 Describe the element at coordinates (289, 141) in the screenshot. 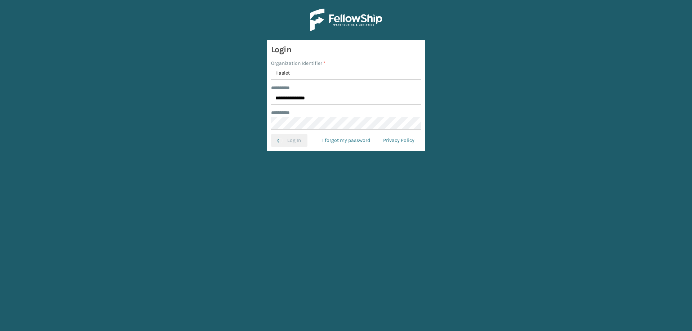

I see `button: Log In` at that location.